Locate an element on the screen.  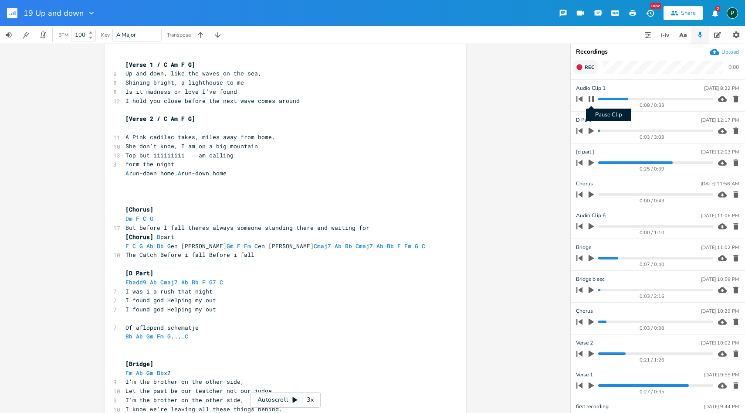
span: Audio Clip 1 is located at coordinates (591, 88).